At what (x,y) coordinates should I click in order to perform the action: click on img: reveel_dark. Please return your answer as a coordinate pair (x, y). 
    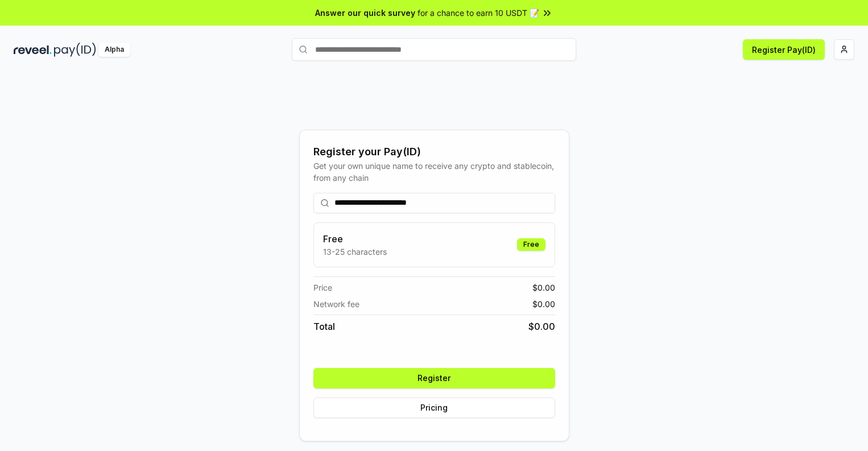
    Looking at the image, I should click on (32, 50).